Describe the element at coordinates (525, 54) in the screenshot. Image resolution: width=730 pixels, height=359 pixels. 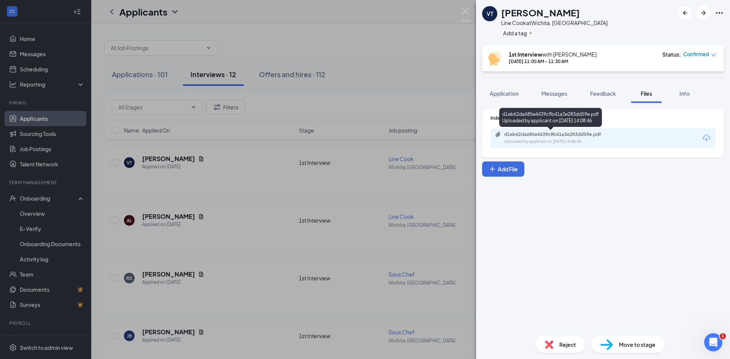
I see `b: 1st Interview` at that location.